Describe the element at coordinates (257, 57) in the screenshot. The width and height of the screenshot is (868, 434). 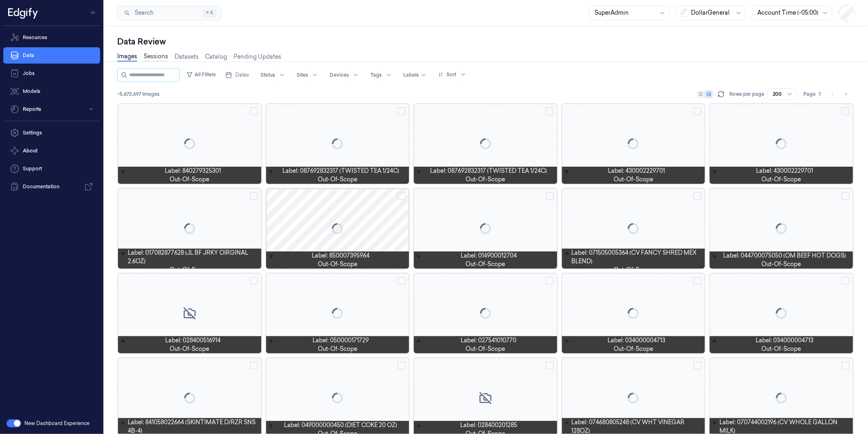
I see `a: Pending Updates` at that location.